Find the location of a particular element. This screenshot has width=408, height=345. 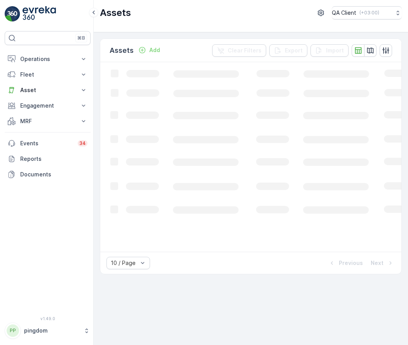

p: Clear Filters is located at coordinates (244, 51).